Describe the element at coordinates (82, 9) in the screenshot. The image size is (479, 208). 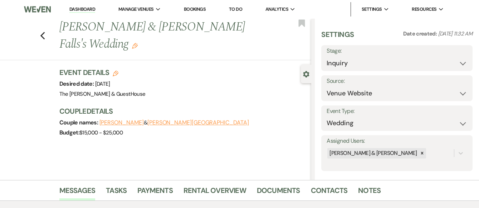
I see `a: Dashboard` at that location.